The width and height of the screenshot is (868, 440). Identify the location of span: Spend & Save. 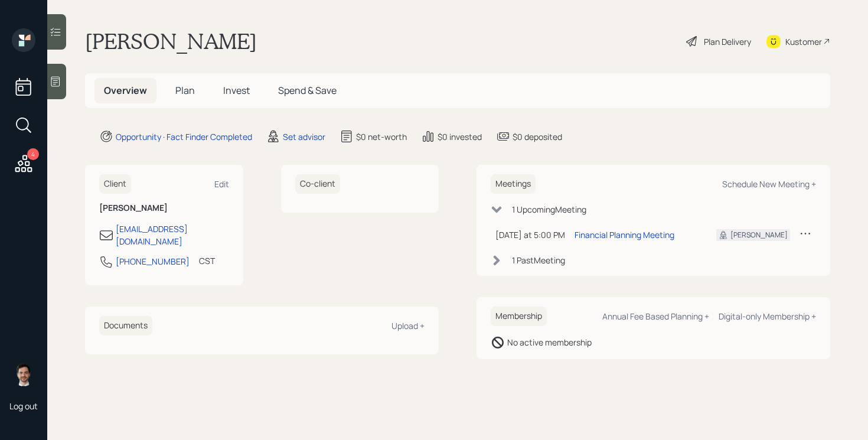
(307, 90).